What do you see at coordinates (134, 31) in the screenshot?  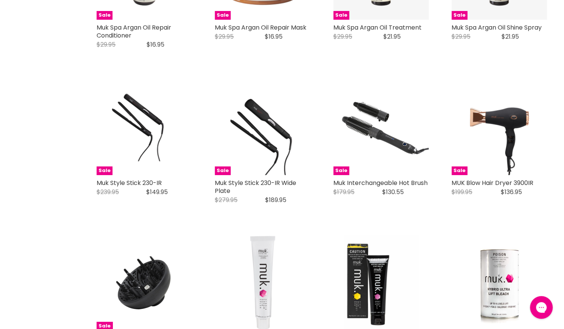 I see `a: Muk Spa Argan Oil Repair Conditioner` at bounding box center [134, 31].